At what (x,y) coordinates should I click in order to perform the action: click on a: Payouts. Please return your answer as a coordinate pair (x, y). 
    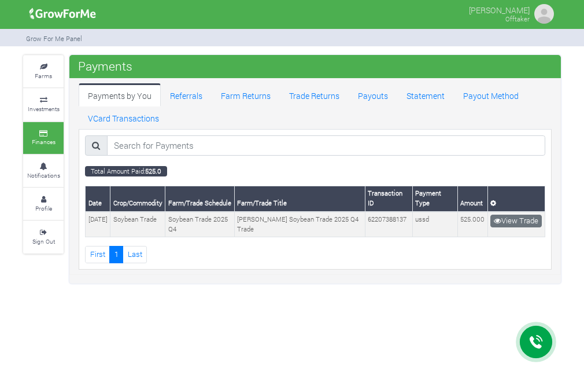
    Looking at the image, I should click on (373, 95).